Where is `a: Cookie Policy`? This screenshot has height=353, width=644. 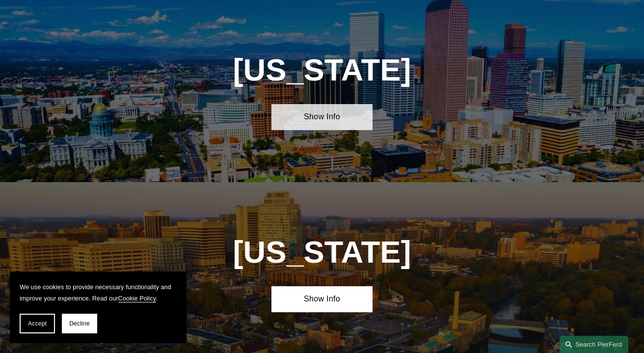 a: Cookie Policy is located at coordinates (137, 298).